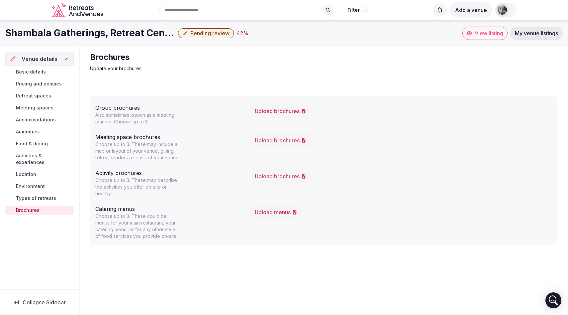 The width and height of the screenshot is (568, 315). I want to click on a: Accommodations, so click(40, 120).